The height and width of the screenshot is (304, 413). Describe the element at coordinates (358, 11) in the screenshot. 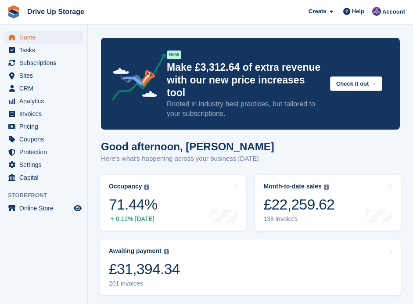

I see `span: Help` at that location.